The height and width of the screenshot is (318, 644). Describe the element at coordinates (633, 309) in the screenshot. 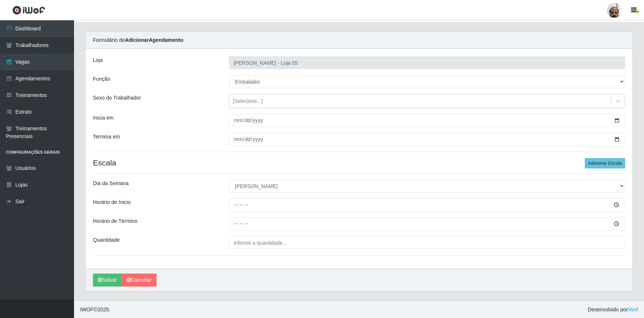

I see `a: iWof` at that location.